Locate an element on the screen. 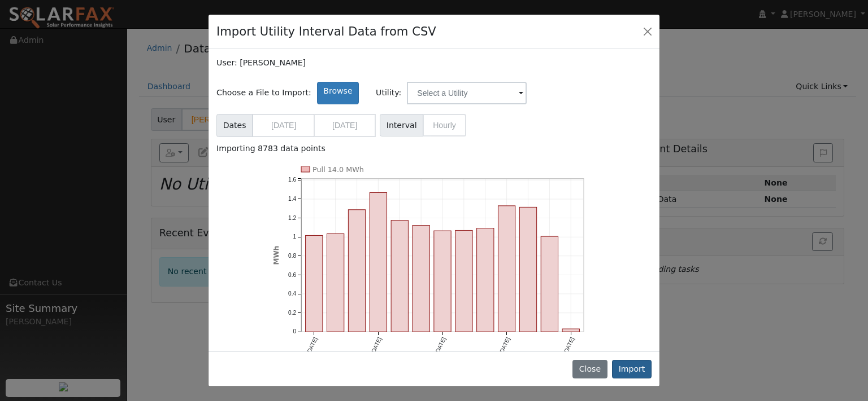 This screenshot has width=868, height=401. text: MWh is located at coordinates (276, 255).